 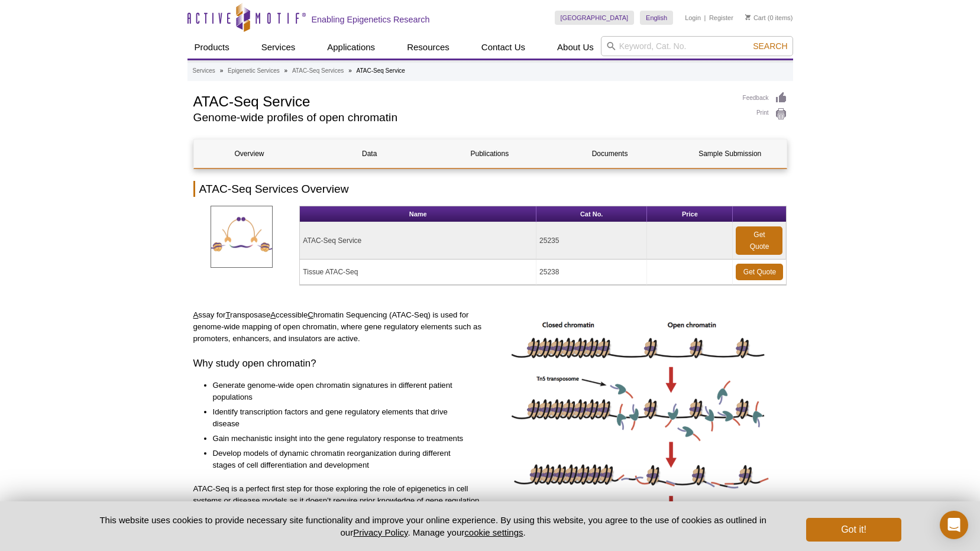 What do you see at coordinates (592, 214) in the screenshot?
I see `th: Cat No.` at bounding box center [592, 214].